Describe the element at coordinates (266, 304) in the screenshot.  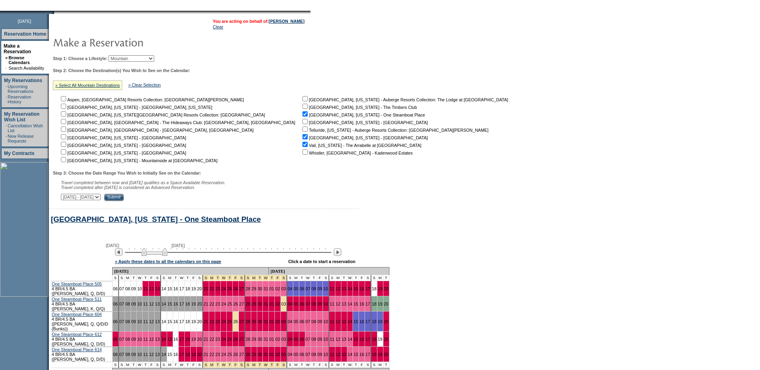
I see `a: 31` at that location.